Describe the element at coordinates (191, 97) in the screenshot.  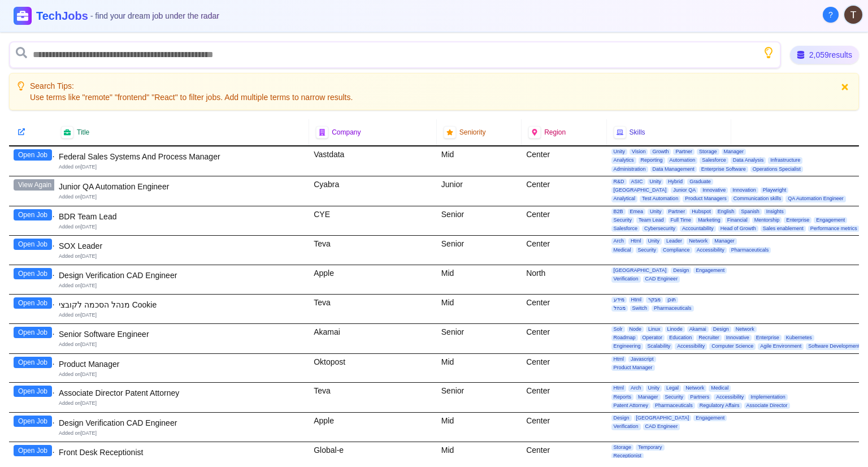
I see `p: Use terms like "remote" "frontend" "React" to filter jobs. Add multiple terms to narrow results.` at that location.